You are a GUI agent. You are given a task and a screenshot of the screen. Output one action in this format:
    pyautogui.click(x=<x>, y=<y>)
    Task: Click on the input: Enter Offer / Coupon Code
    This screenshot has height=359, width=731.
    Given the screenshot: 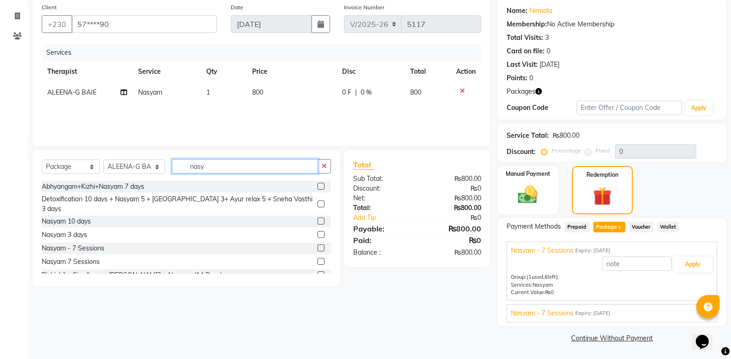 What is the action you would take?
    pyautogui.click(x=629, y=108)
    